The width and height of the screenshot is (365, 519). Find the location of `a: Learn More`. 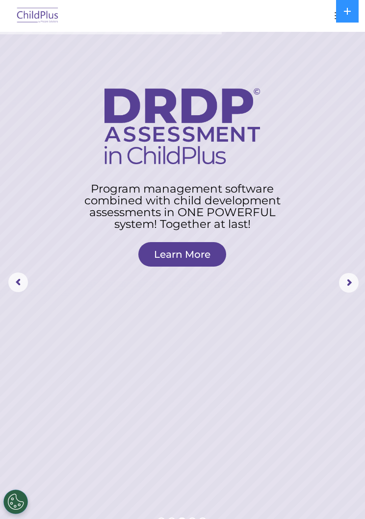

a: Learn More is located at coordinates (182, 254).